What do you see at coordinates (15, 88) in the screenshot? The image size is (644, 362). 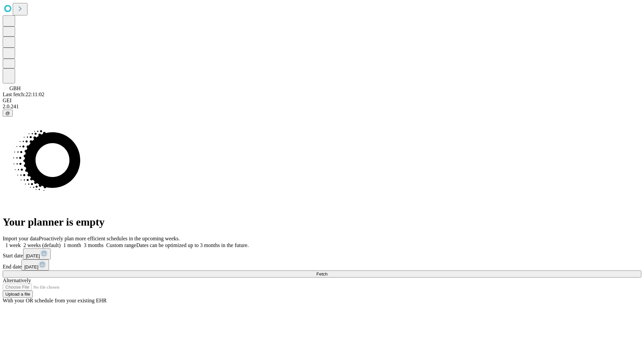 I see `span: GBH` at bounding box center [15, 88].